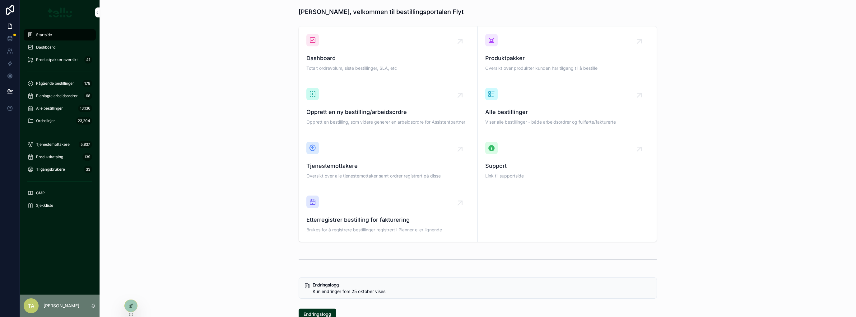 The width and height of the screenshot is (856, 317). What do you see at coordinates (85, 108) in the screenshot?
I see `div: 13,136` at bounding box center [85, 108].